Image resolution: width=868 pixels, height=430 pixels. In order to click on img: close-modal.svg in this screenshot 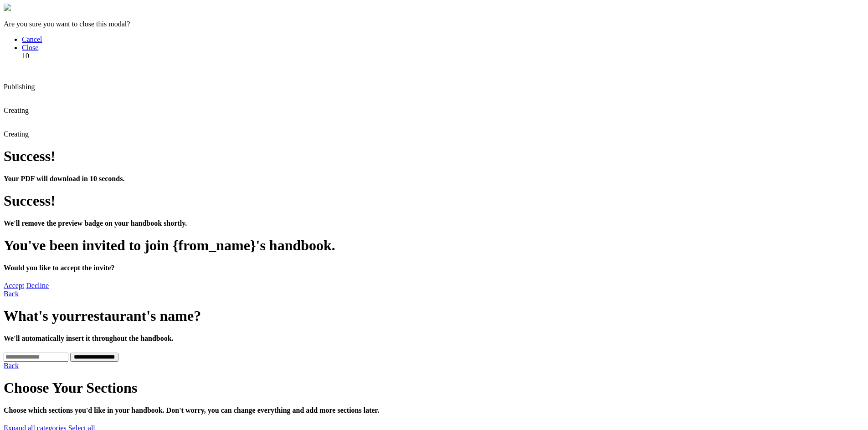, I will do `click(7, 7)`.